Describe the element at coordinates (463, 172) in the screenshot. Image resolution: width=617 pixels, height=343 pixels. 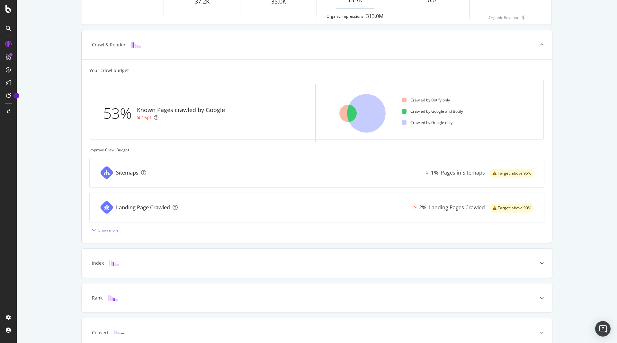
I see `div: Pages in Sitemaps` at that location.